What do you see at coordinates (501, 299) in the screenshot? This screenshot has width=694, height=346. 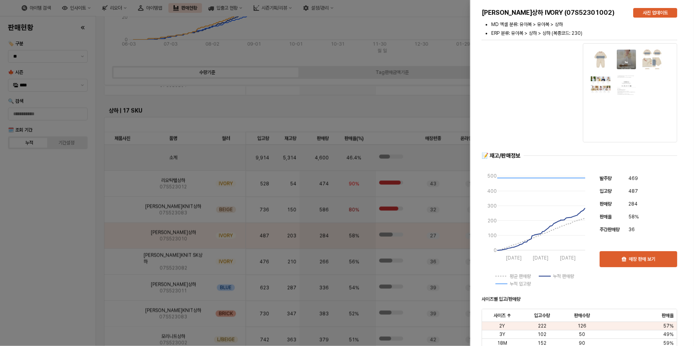 I see `strong: 사이즈별 입고/판매량` at bounding box center [501, 299].